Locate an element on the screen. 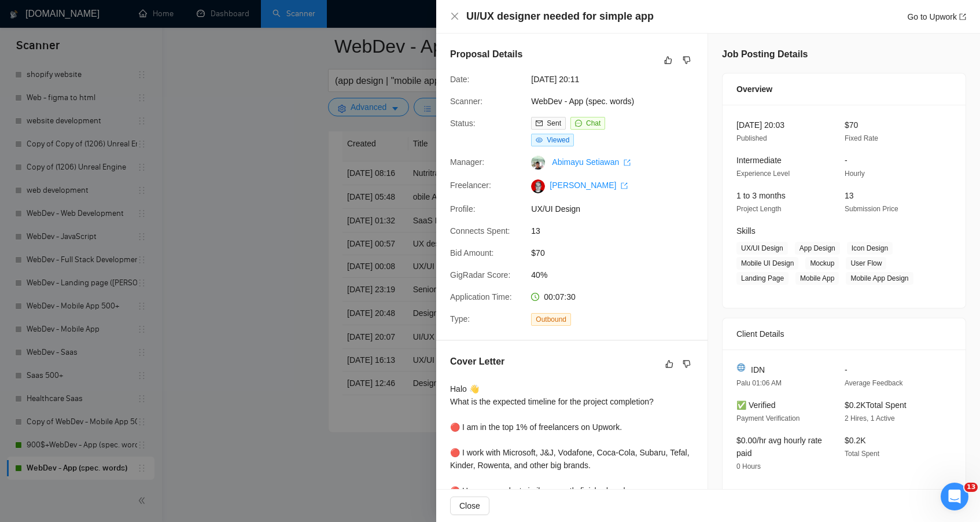  div: Client Details is located at coordinates (844, 334).